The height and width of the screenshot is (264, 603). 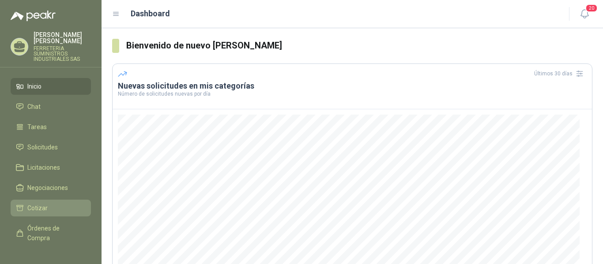 What do you see at coordinates (51, 234) in the screenshot?
I see `a: Órdenes de Compra` at bounding box center [51, 234].